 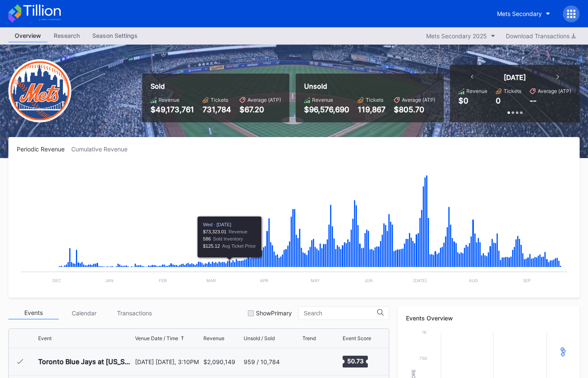 What do you see at coordinates (474, 280) in the screenshot?
I see `text: Aug` at bounding box center [474, 280].